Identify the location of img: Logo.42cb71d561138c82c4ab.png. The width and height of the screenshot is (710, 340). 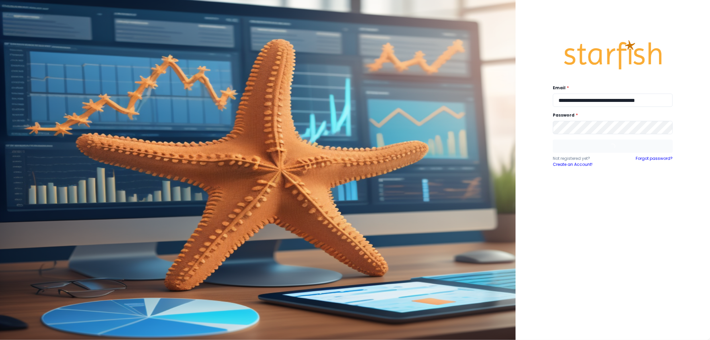
(613, 55).